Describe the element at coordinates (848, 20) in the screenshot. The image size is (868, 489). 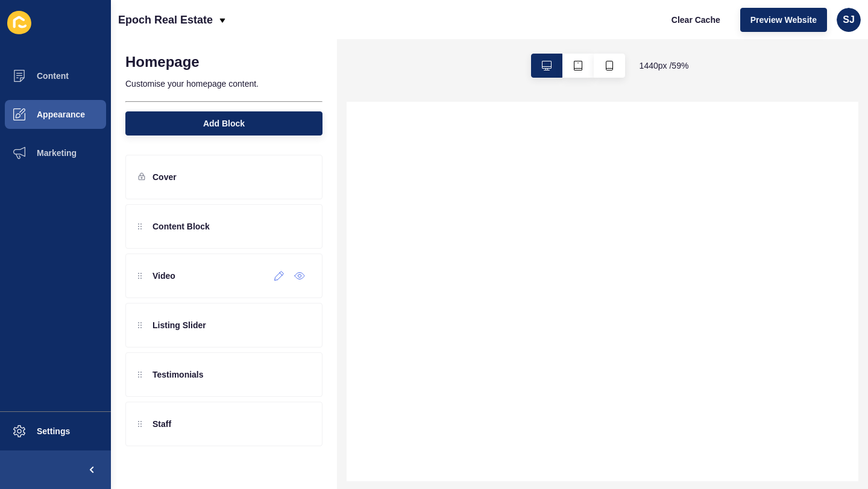
I see `span: SJ` at that location.